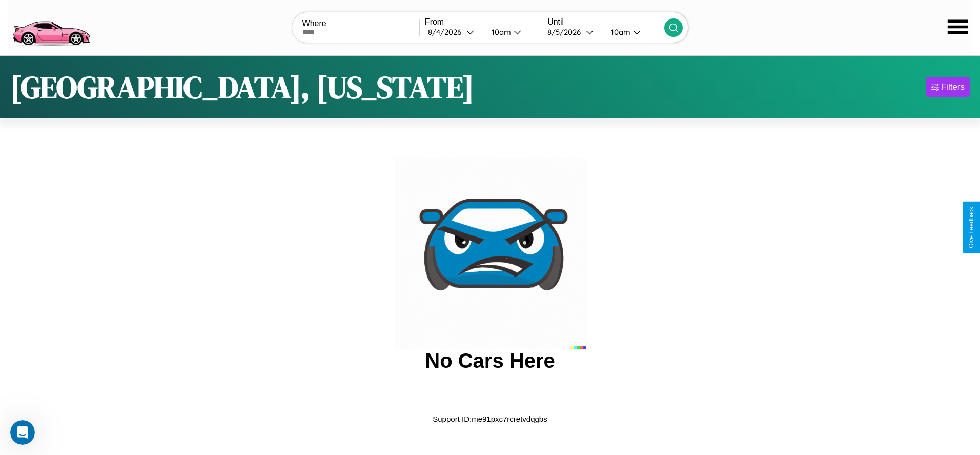 Image resolution: width=980 pixels, height=455 pixels. I want to click on div: Give Feedback, so click(971, 228).